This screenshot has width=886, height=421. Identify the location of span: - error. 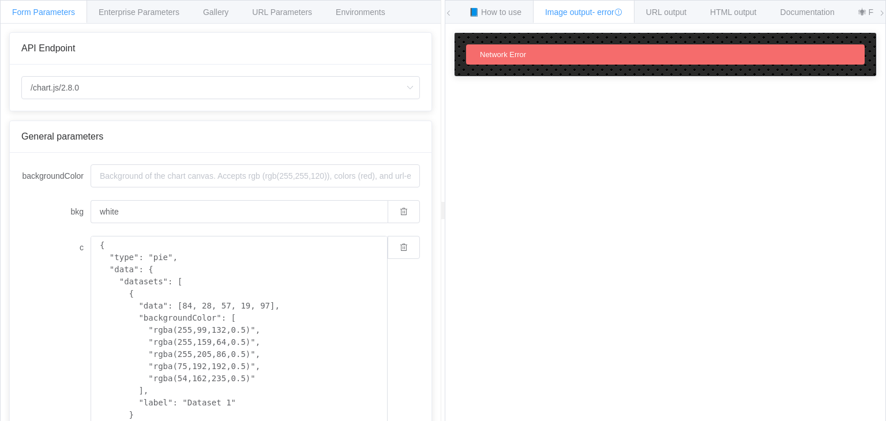
(607, 12).